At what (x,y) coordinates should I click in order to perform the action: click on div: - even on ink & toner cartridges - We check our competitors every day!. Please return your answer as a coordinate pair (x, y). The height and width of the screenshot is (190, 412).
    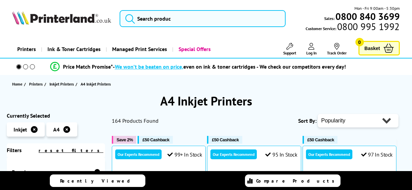
    Looking at the image, I should click on (229, 67).